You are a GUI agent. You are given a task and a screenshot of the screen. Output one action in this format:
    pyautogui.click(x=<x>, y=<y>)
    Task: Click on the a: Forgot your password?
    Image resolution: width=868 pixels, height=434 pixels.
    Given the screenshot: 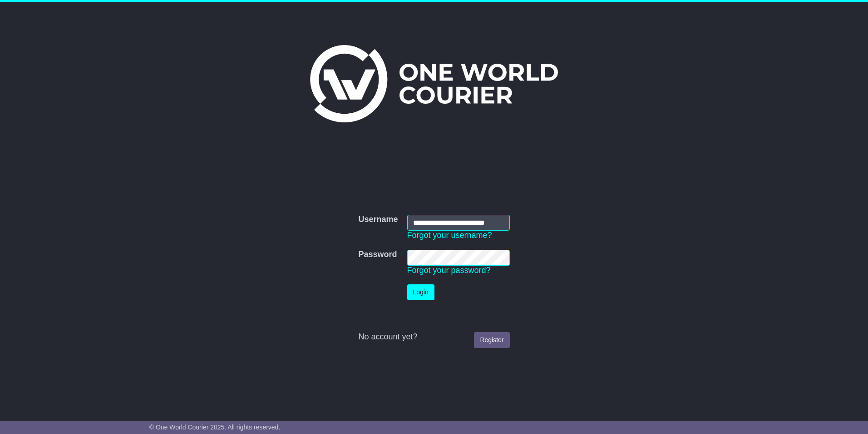 What is the action you would take?
    pyautogui.click(x=449, y=270)
    